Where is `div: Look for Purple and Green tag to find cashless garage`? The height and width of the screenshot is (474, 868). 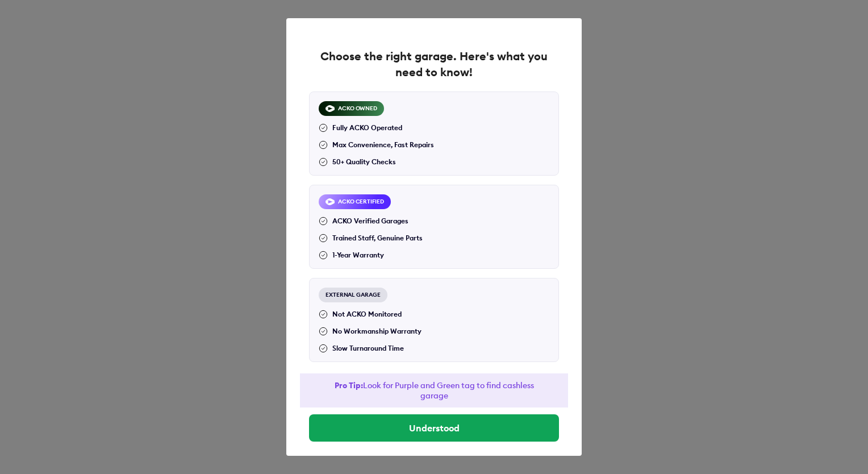 div: Look for Purple and Green tag to find cashless garage is located at coordinates (434, 390).